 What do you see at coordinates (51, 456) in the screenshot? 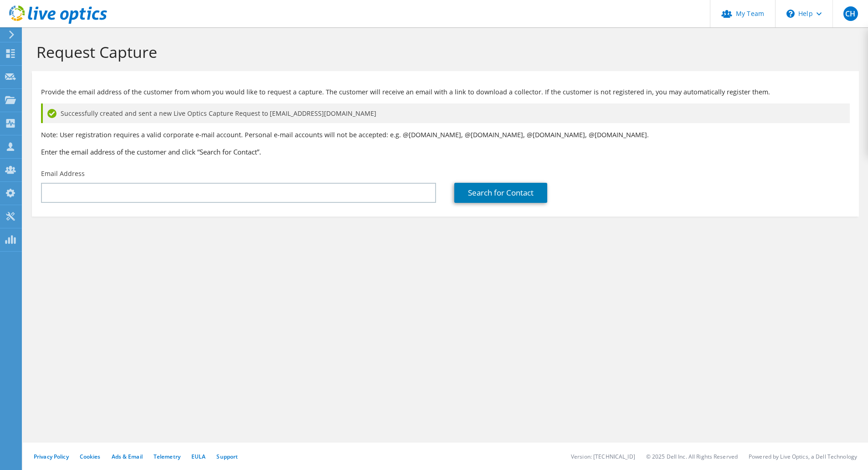
I see `a: Privacy Policy` at bounding box center [51, 456].